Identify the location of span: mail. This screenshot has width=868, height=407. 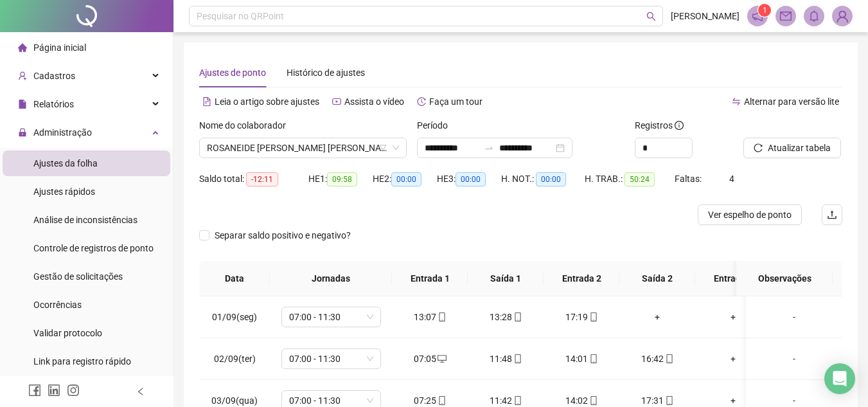
(786, 16).